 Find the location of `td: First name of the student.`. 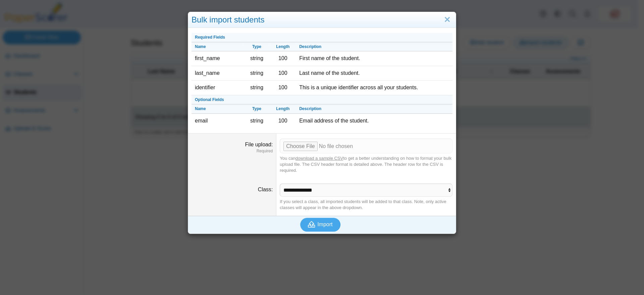

td: First name of the student. is located at coordinates (374, 58).